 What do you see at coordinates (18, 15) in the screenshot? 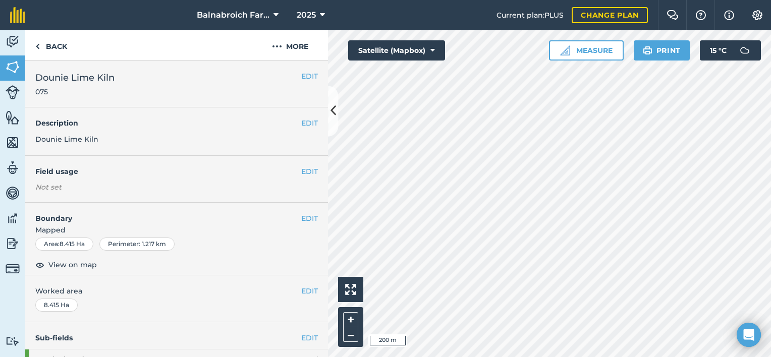
I see `img: fieldmargin Logo` at bounding box center [18, 15].